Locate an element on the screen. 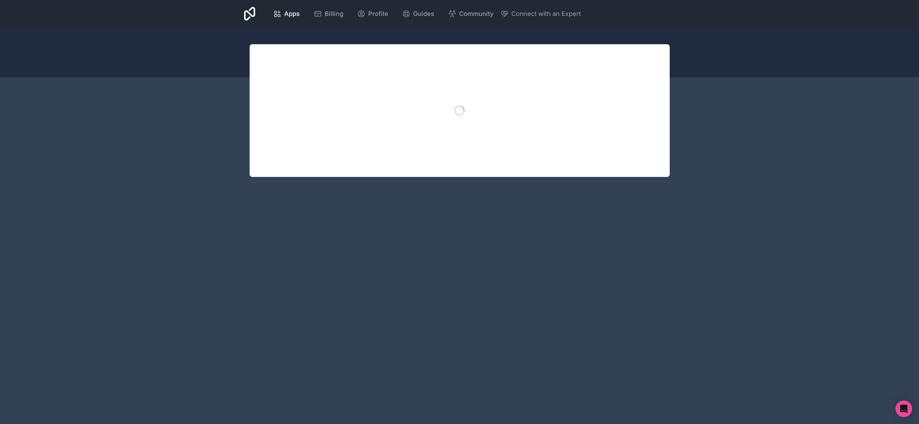  span: Billing is located at coordinates (334, 14).